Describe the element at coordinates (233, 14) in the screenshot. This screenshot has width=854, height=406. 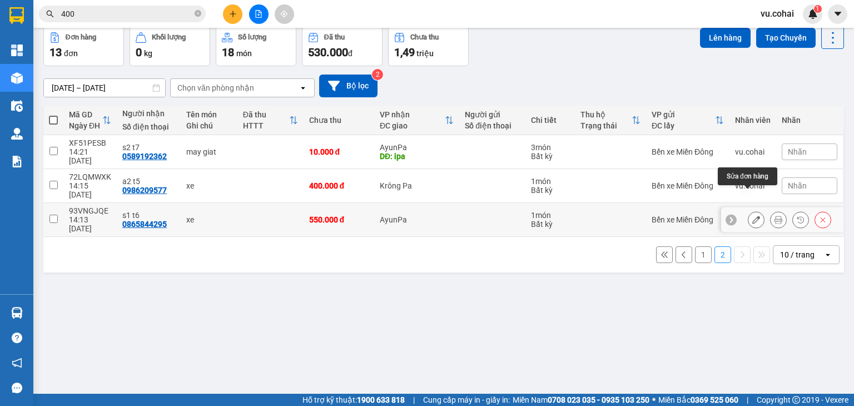
I see `span: plus` at that location.